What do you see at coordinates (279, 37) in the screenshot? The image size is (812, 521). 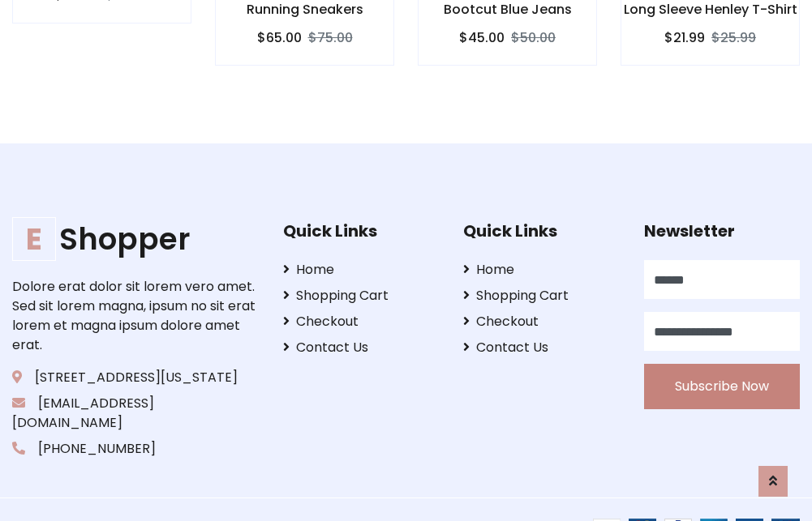 I see `h6: $65.00` at bounding box center [279, 37].